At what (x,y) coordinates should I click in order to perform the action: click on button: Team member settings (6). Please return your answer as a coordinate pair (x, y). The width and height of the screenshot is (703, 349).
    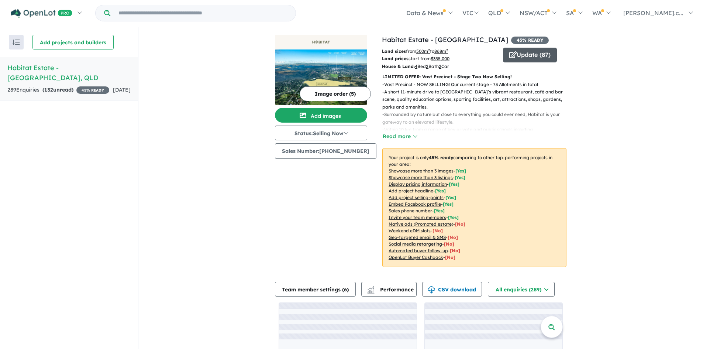
    Looking at the image, I should click on (315, 289).